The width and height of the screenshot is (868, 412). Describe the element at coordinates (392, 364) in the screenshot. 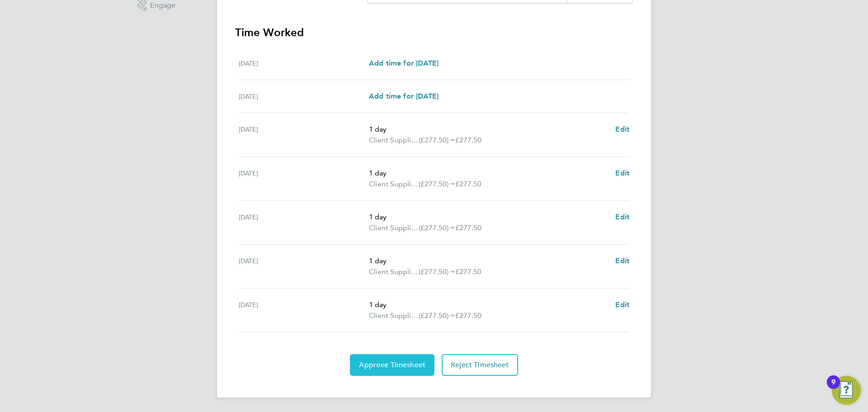

I see `span: Approve Timesheet` at that location.